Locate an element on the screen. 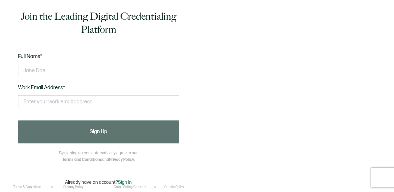  input: Jane Doe is located at coordinates (98, 71).